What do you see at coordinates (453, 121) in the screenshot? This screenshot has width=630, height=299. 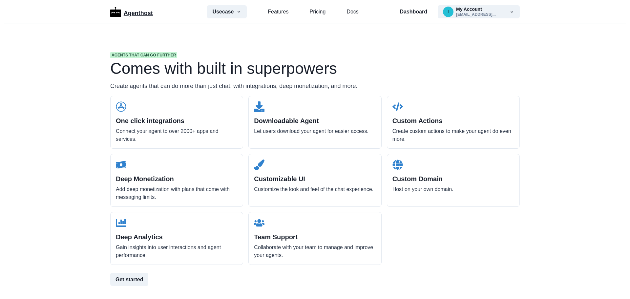 I see `h2: Custom Actions` at bounding box center [453, 121].